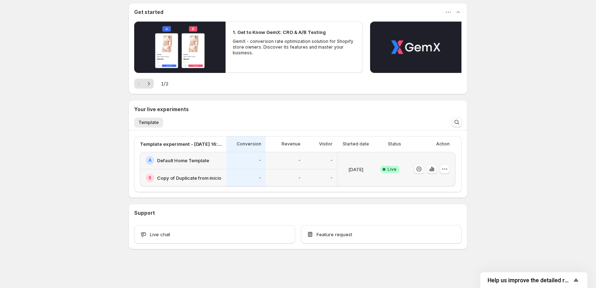 The height and width of the screenshot is (288, 596). What do you see at coordinates (534, 280) in the screenshot?
I see `button: Show survey - Help us improve the detailed report for A/B campaigns` at bounding box center [534, 280].